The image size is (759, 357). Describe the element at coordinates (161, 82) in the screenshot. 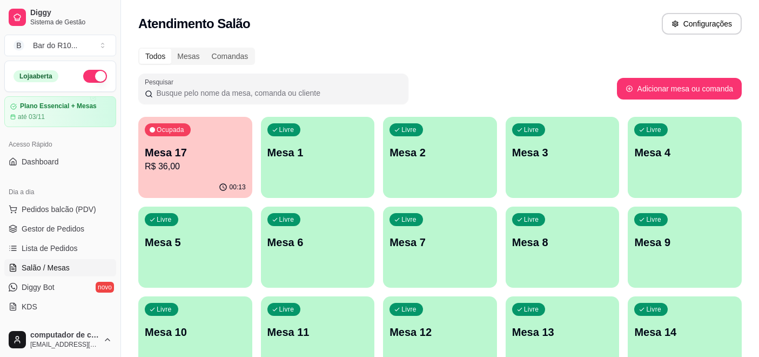

I see `label: Pesquisar` at that location.